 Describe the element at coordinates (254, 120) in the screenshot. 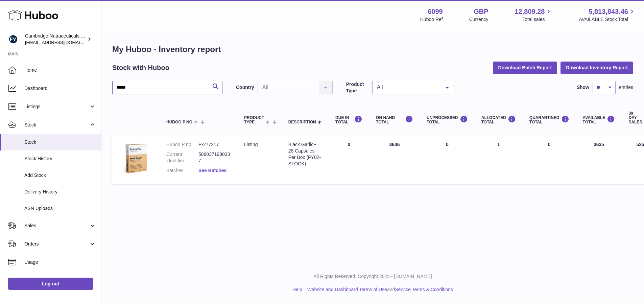

I see `span: Product Type` at that location.